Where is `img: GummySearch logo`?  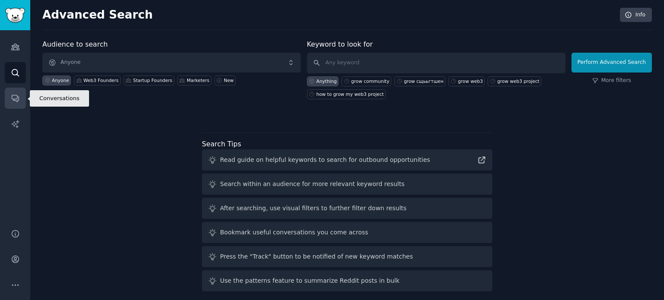 img: GummySearch logo is located at coordinates (15, 15).